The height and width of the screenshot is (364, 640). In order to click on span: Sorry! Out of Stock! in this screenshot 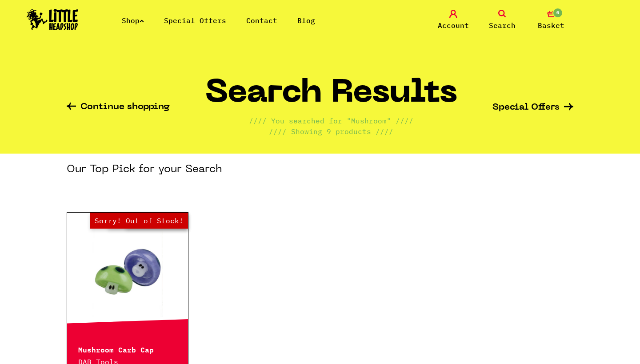, I will do `click(139, 221)`.